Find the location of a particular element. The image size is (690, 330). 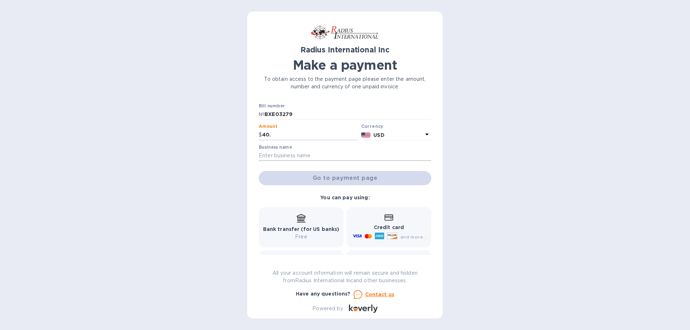

p: № is located at coordinates (261, 114).